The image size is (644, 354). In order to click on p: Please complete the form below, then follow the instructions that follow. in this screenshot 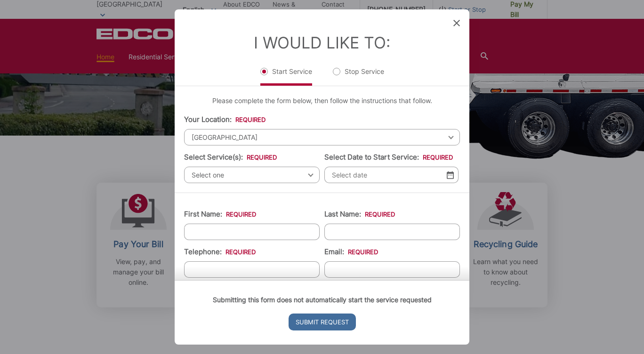, I will do `click(322, 101)`.